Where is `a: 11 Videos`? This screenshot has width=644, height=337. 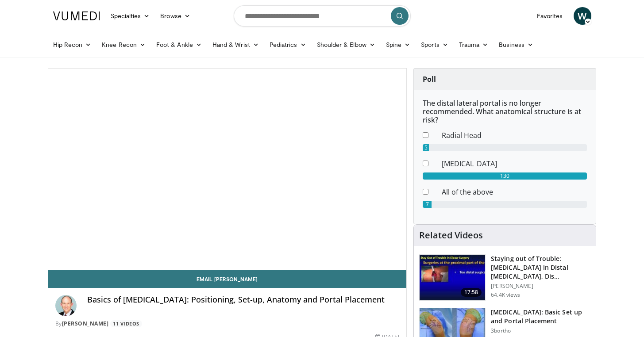 a: 11 Videos is located at coordinates (126, 324).